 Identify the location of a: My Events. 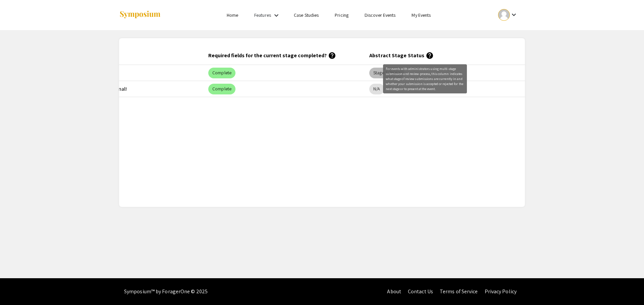
(421, 15).